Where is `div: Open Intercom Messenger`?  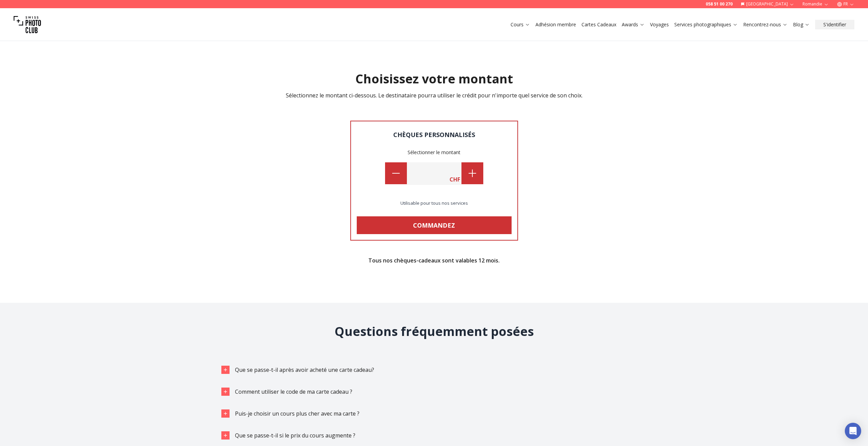
div: Open Intercom Messenger is located at coordinates (853, 431).